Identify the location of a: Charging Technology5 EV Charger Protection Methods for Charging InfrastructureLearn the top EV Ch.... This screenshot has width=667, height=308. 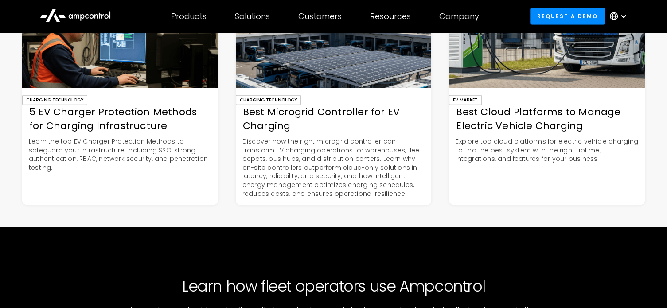
(120, 109).